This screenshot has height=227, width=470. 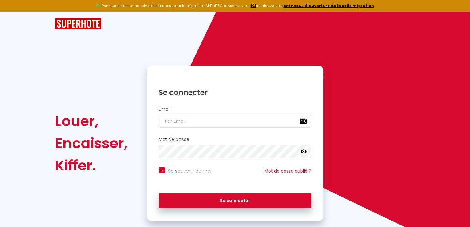 I want to click on a: Mot de passe oublié ?, so click(x=288, y=171).